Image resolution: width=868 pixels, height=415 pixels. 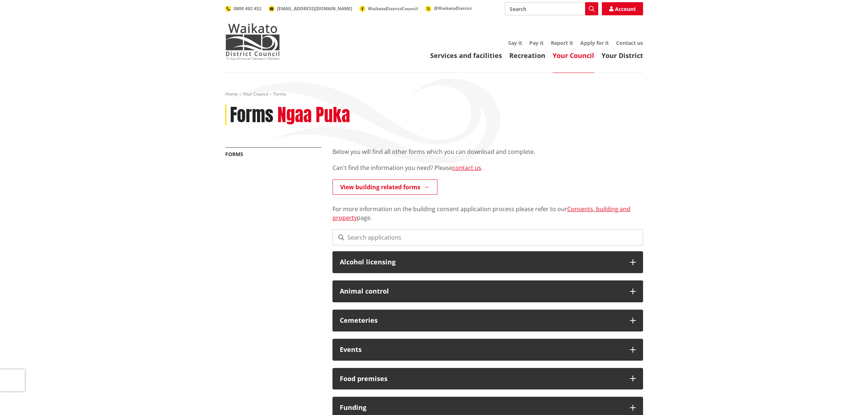 What do you see at coordinates (527, 55) in the screenshot?
I see `a: Recreation` at bounding box center [527, 55].